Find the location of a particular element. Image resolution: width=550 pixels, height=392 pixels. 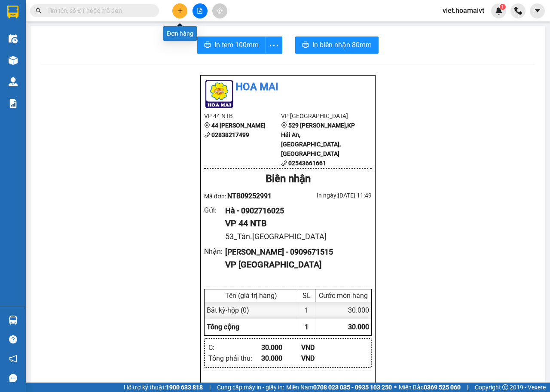

span: Bất kỳ - hộp (0) is located at coordinates (228, 310).